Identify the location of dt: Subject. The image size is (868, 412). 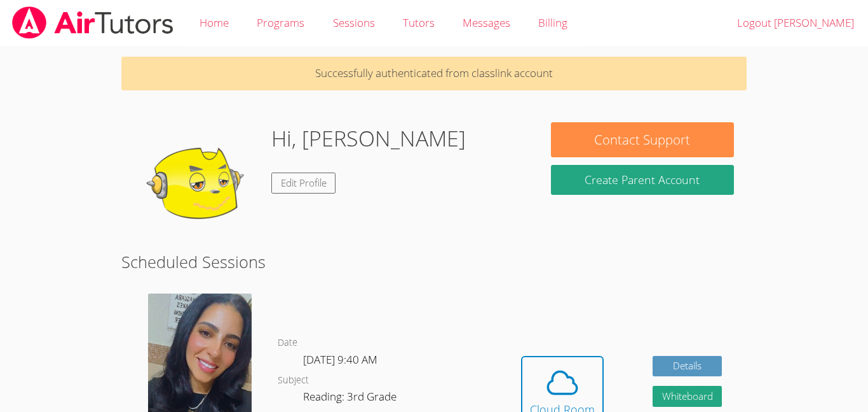
(293, 380).